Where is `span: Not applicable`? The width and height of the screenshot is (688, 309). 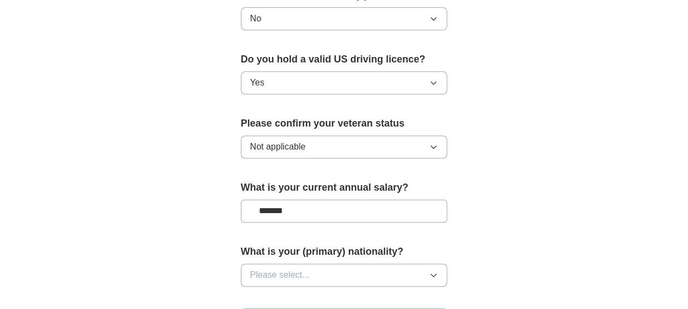 span: Not applicable is located at coordinates (278, 147).